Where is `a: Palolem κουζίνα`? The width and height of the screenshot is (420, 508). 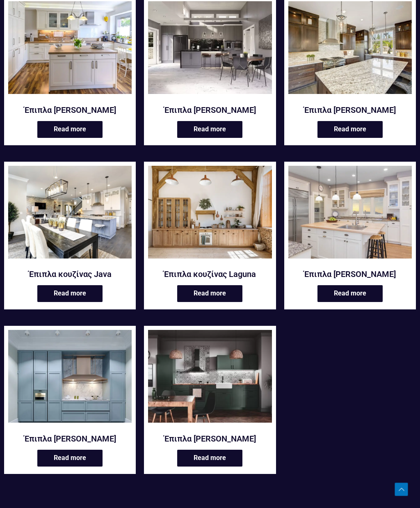
a: Palolem κουζίνα is located at coordinates (350, 215).